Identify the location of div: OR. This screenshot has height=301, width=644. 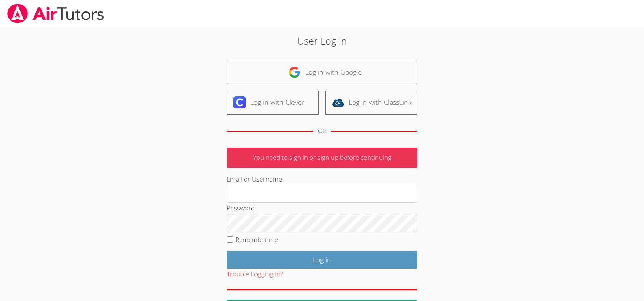
(322, 131).